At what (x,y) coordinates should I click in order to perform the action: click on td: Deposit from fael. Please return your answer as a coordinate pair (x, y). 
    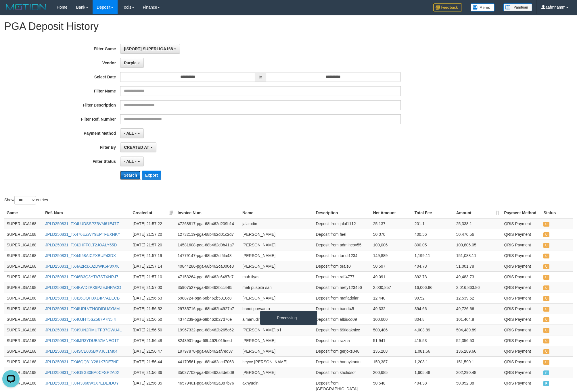
    Looking at the image, I should click on (342, 234).